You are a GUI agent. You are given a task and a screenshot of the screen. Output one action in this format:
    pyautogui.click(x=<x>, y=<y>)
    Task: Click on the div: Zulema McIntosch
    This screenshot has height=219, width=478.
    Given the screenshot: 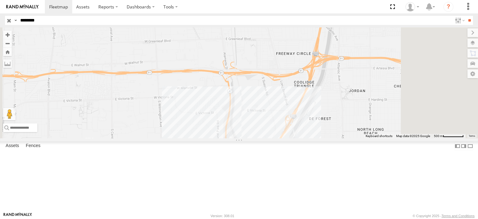 What is the action you would take?
    pyautogui.click(x=412, y=7)
    